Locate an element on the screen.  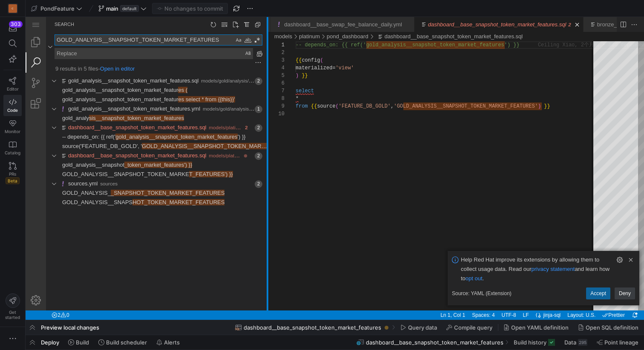
span: Compile query is located at coordinates (473, 327).